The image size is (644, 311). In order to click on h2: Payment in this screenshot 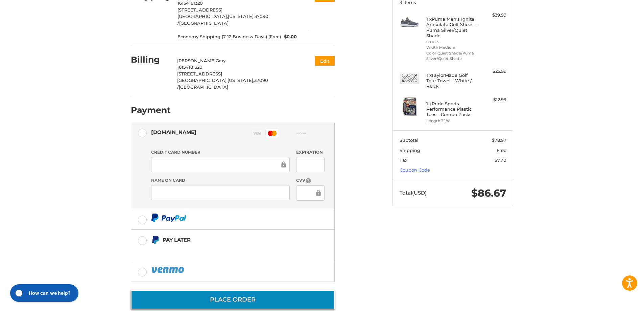, I will do `click(151, 110)`.